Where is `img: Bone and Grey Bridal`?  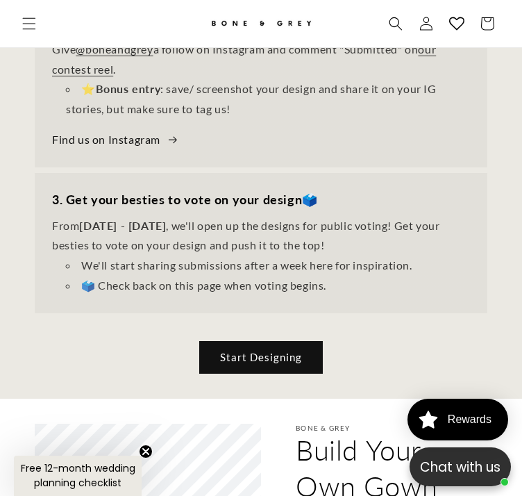 img: Bone and Grey Bridal is located at coordinates (261, 24).